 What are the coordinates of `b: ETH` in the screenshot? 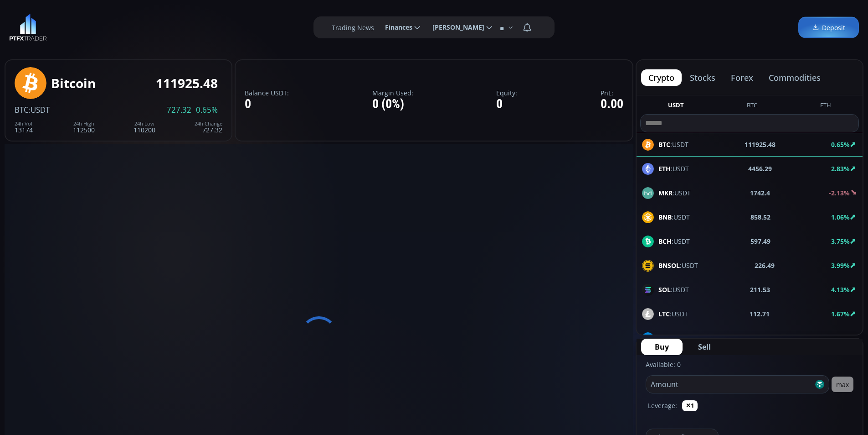 It's located at (664, 169).